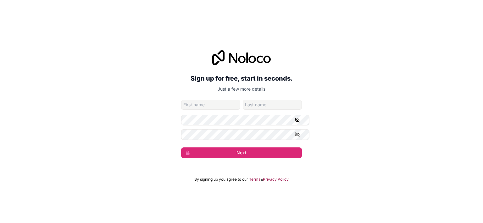  Describe the element at coordinates (221, 180) in the screenshot. I see `span: By signing up you agree to our` at that location.